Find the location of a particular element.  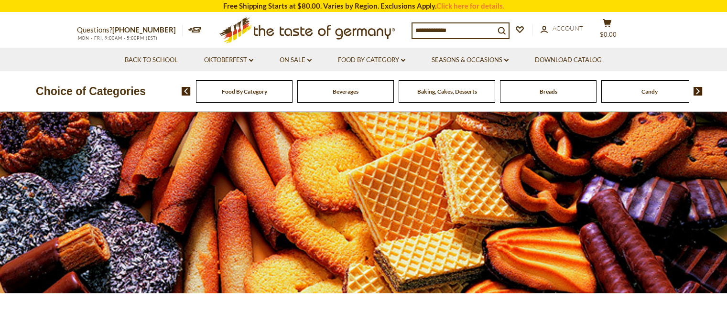

span: Beverages is located at coordinates (346, 91).